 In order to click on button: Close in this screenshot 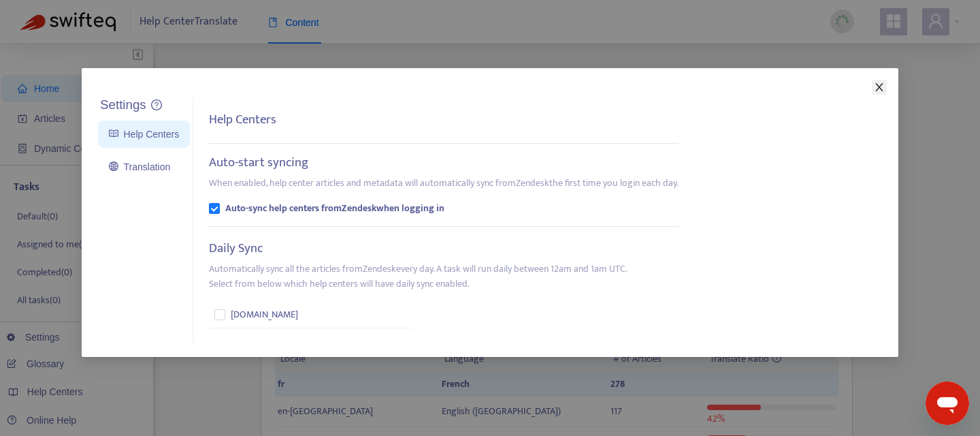, I will do `click(879, 87)`.